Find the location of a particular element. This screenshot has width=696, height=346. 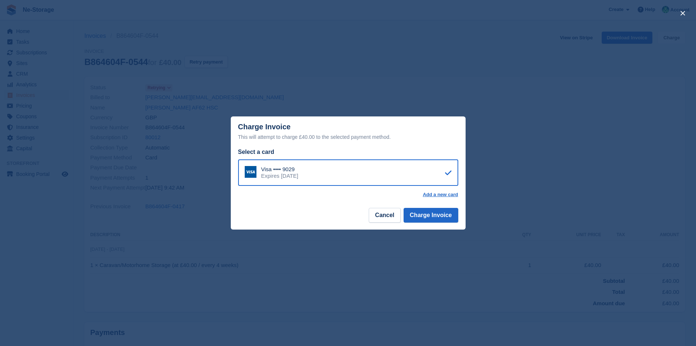

div: This will attempt to charge £40.00 to the selected payment method. is located at coordinates (348, 137).